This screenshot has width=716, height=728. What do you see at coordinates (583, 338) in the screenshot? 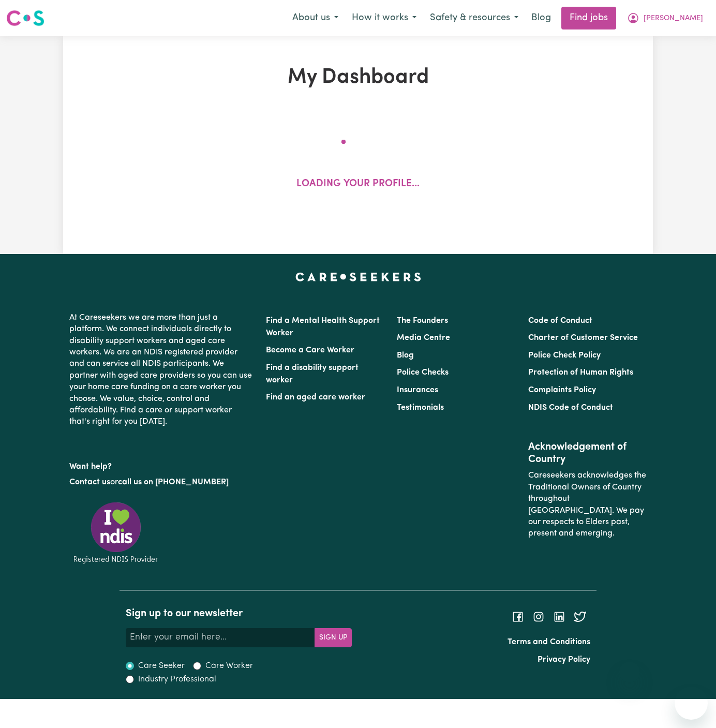
I see `a: Charter of Customer Service` at bounding box center [583, 338].